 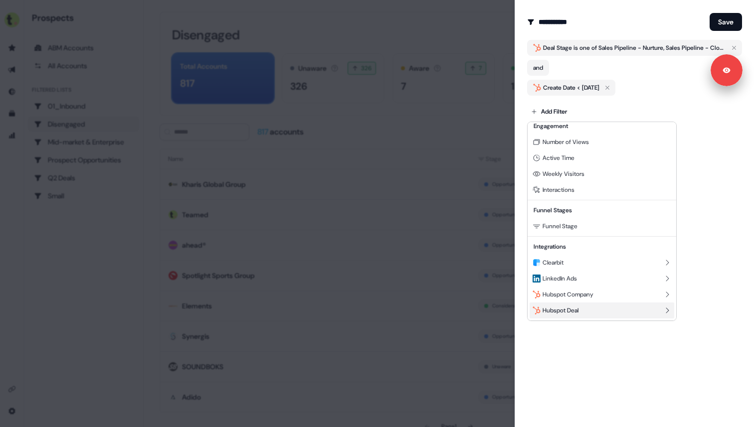 I want to click on span: Weekly Visitors, so click(x=564, y=174).